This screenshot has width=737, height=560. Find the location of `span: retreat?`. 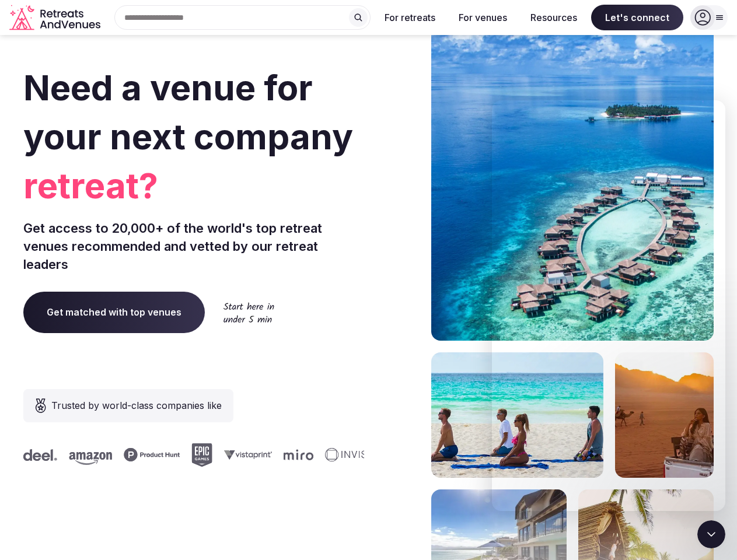

span: retreat? is located at coordinates (194, 186).